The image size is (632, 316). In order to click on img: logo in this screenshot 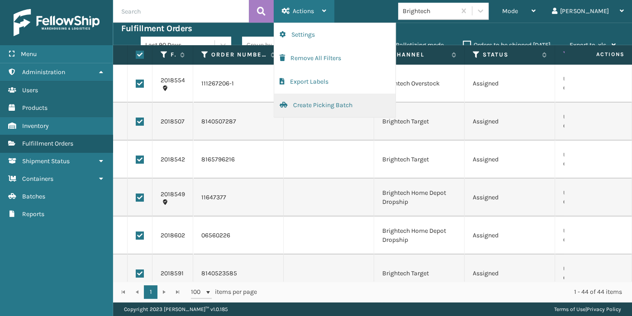, I will do `click(57, 23)`.